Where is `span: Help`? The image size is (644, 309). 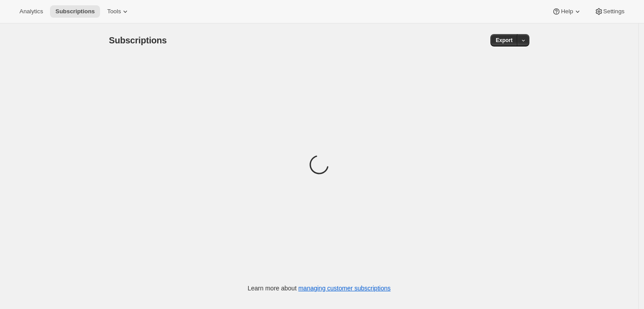 span: Help is located at coordinates (567, 11).